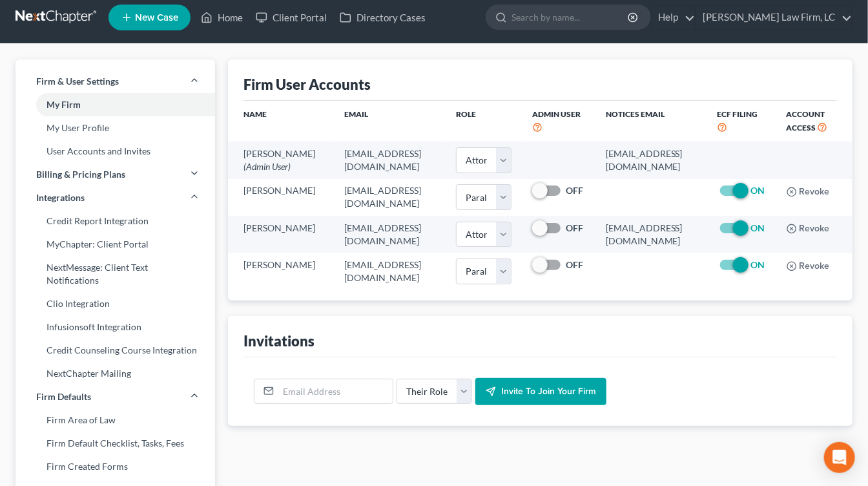 This screenshot has width=868, height=486. What do you see at coordinates (78, 82) in the screenshot?
I see `span: Firm & User Settings` at bounding box center [78, 82].